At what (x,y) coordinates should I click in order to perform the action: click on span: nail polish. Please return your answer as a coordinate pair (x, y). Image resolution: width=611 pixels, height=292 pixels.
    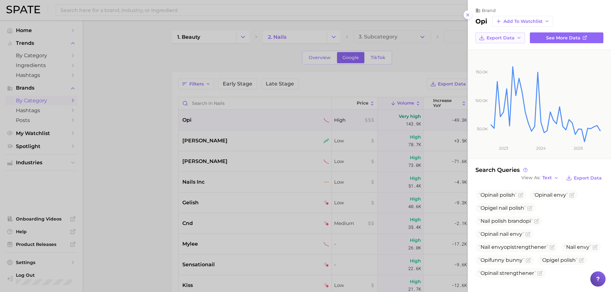
    Looking at the image, I should click on (497, 195).